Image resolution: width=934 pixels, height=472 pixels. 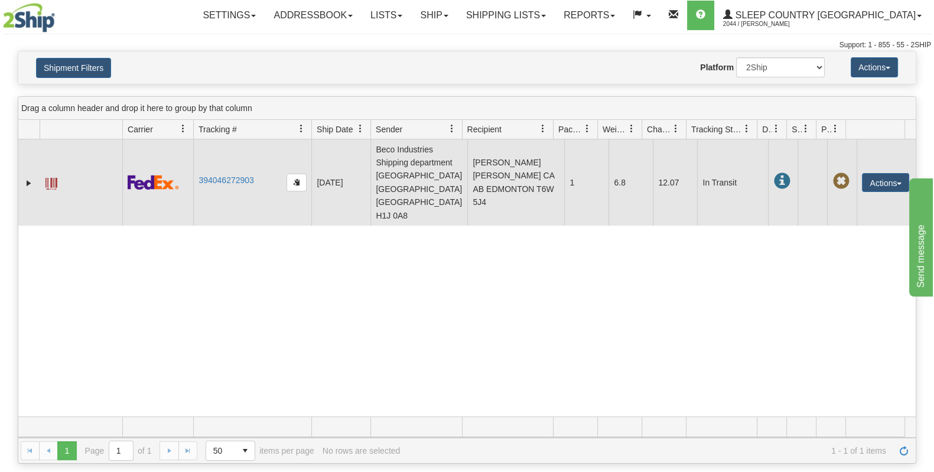 I want to click on div: Support: 1 - 855 - 55 - 2SHIP, so click(x=467, y=45).